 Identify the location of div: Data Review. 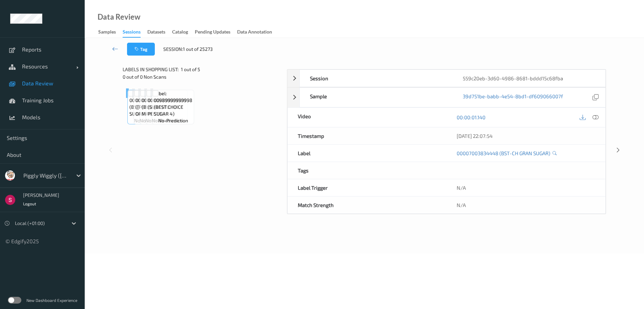
(119, 17).